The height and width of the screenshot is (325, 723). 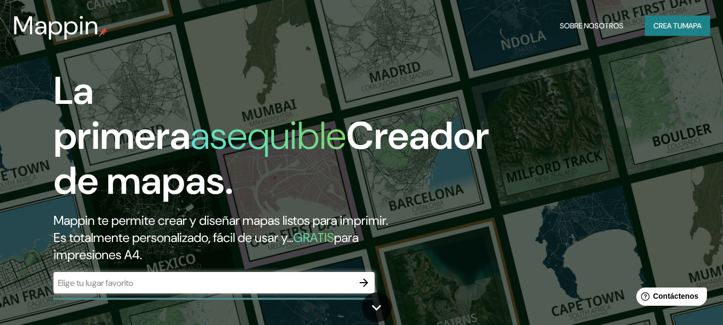 What do you see at coordinates (122, 113) in the screenshot?
I see `font: La primera` at bounding box center [122, 113].